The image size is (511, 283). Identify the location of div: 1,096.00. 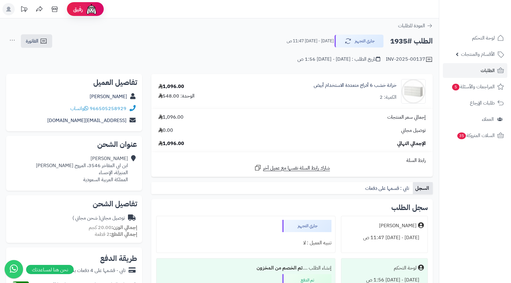
(171, 86).